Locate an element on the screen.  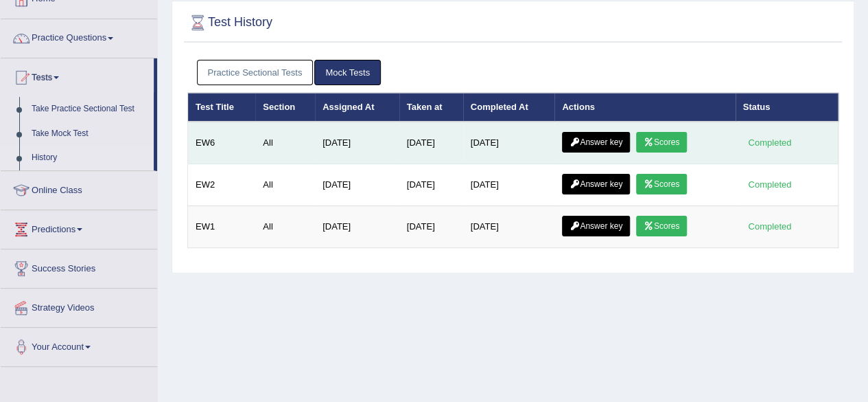
a: Practice Questions is located at coordinates (79, 36).